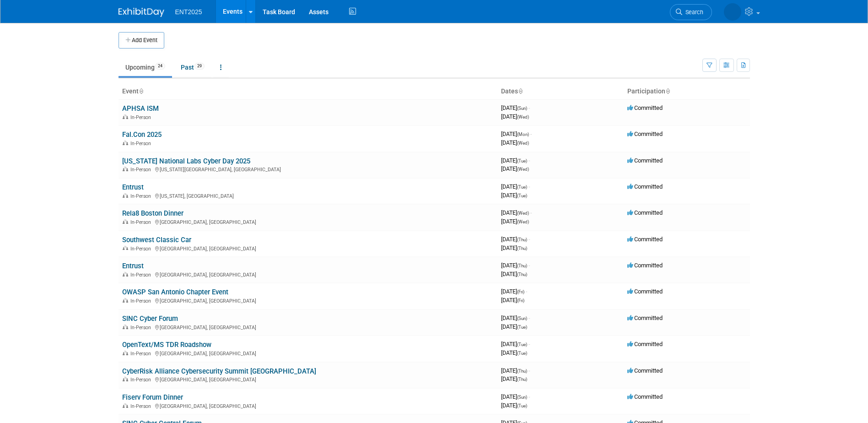 This screenshot has width=868, height=423. Describe the element at coordinates (667, 91) in the screenshot. I see `a: Sort by Participation Type` at that location.